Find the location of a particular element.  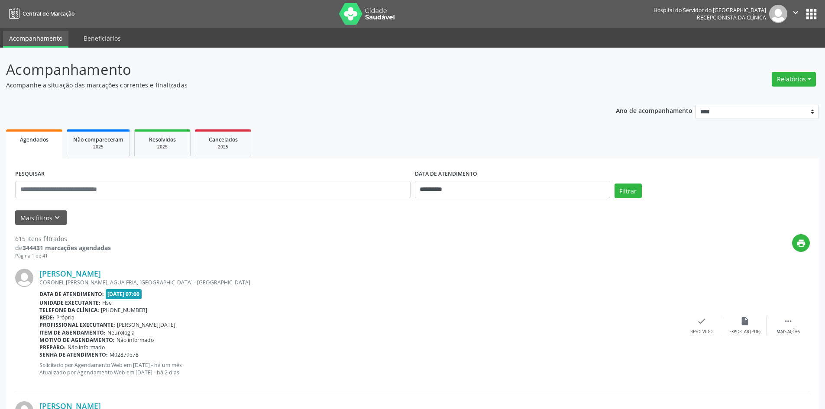

span: Agendados is located at coordinates (34, 139).